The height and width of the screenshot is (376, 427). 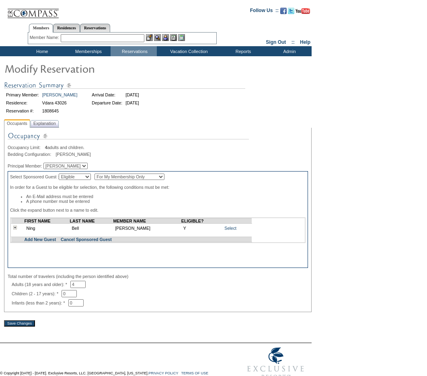 I want to click on td: Vdara 43026, so click(x=60, y=103).